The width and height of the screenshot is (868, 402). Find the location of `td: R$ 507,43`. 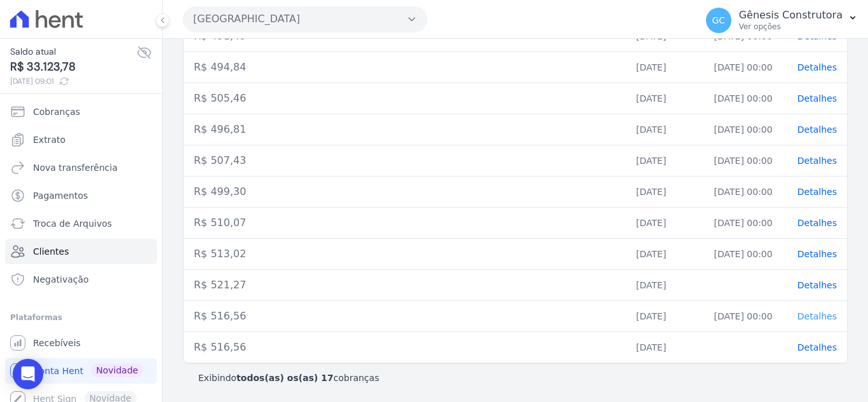

td: R$ 507,43 is located at coordinates (405, 160).